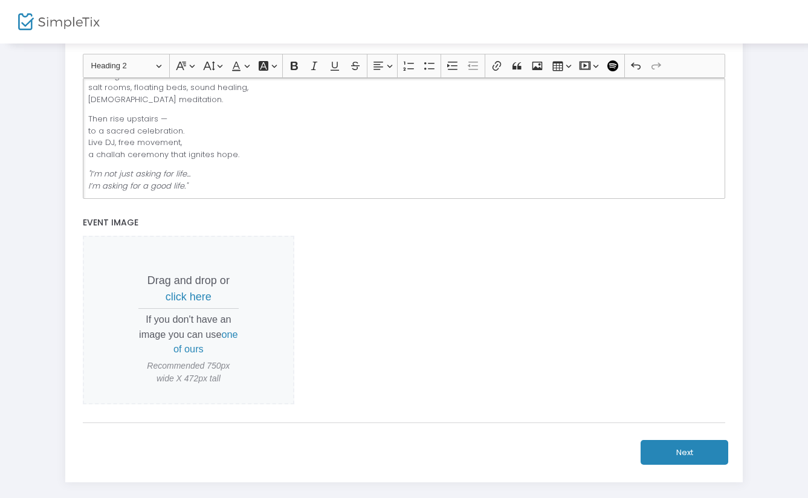  I want to click on p: Then rise upstairs — to a sacred celebration. Live DJ, free movement, a challah ceremony that ign..., so click(405, 137).